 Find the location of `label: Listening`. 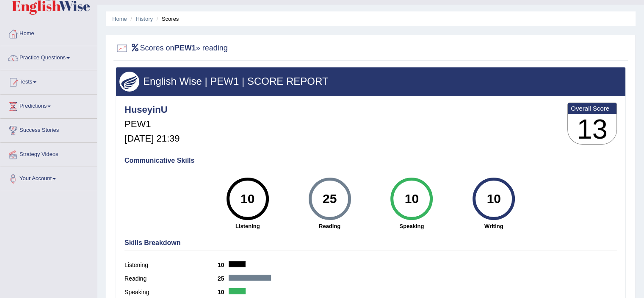

label: Listening is located at coordinates (171, 265).